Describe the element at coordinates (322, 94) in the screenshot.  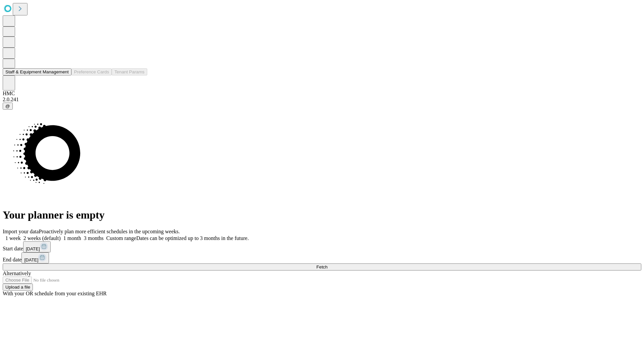
I see `div: HMC` at that location.